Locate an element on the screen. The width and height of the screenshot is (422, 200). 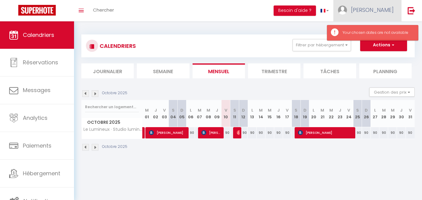
th: 22 is located at coordinates (331, 113).